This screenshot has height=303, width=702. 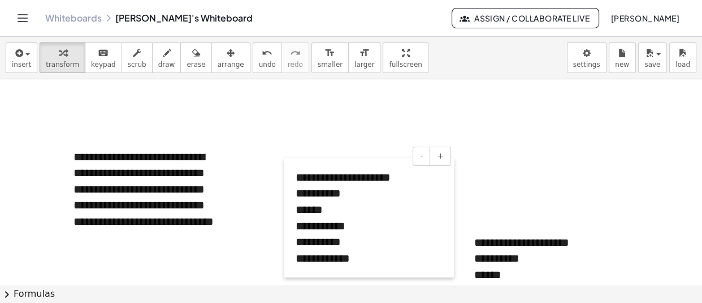 I want to click on span: insert, so click(x=21, y=64).